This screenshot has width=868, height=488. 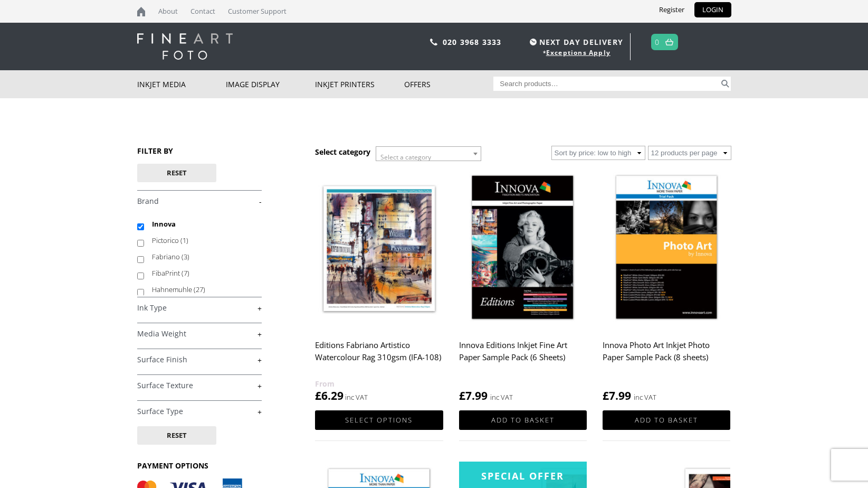 What do you see at coordinates (607, 83) in the screenshot?
I see `input: Search products…` at bounding box center [607, 83].